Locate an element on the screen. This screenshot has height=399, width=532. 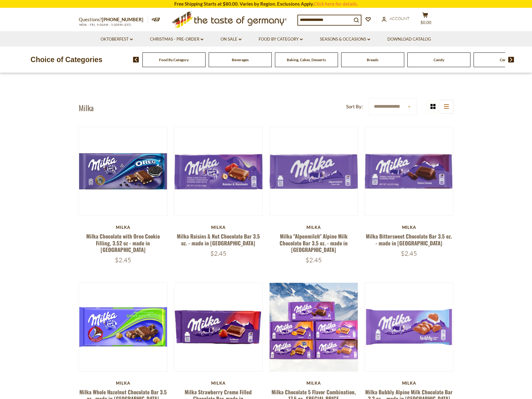
a: Candy is located at coordinates (439, 60).